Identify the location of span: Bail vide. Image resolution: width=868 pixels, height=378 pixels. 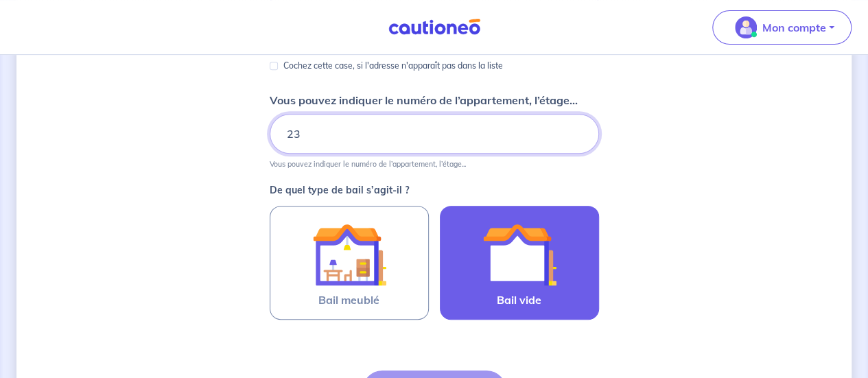
(518, 300).